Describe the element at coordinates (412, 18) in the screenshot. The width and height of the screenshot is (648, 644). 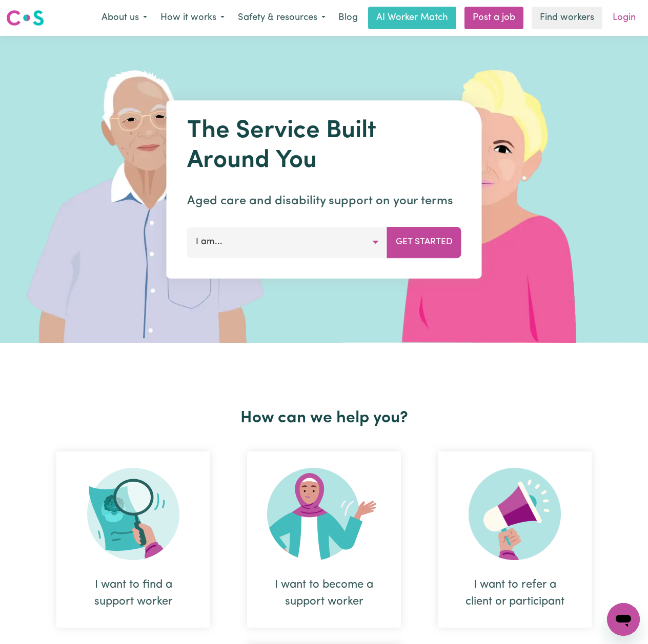
I see `a: AI Worker Match` at that location.